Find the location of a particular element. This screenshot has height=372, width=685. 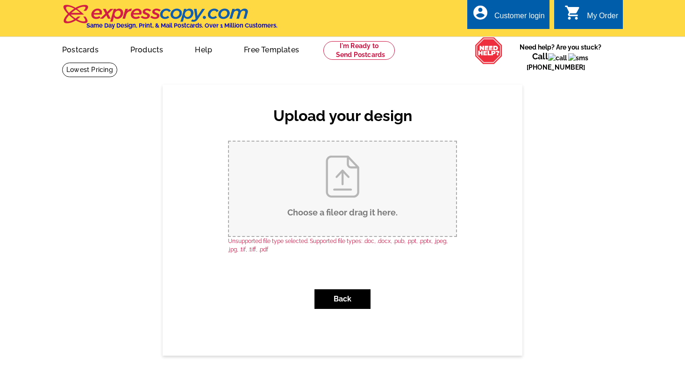

button: Back is located at coordinates (343, 299).